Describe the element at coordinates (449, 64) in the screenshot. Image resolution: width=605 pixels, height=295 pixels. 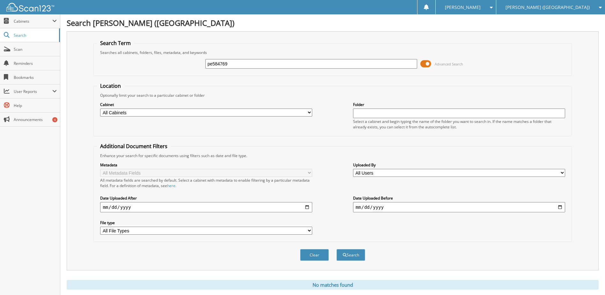
I see `span: Advanced Search` at that location.